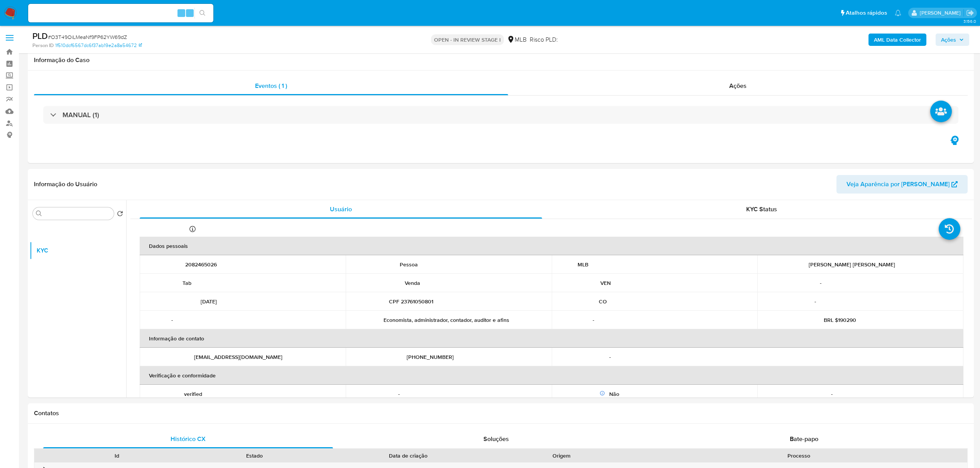 The height and width of the screenshot is (468, 980). Describe the element at coordinates (78, 288) in the screenshot. I see `button: Anexos` at that location.